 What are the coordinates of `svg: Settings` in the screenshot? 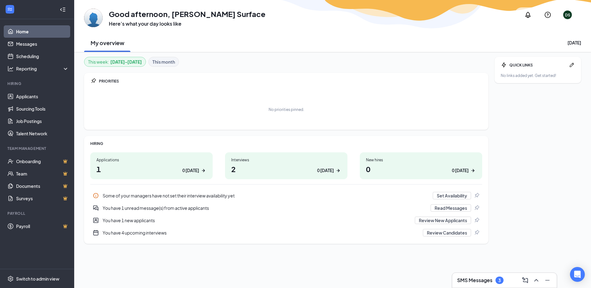 It's located at (11, 279).